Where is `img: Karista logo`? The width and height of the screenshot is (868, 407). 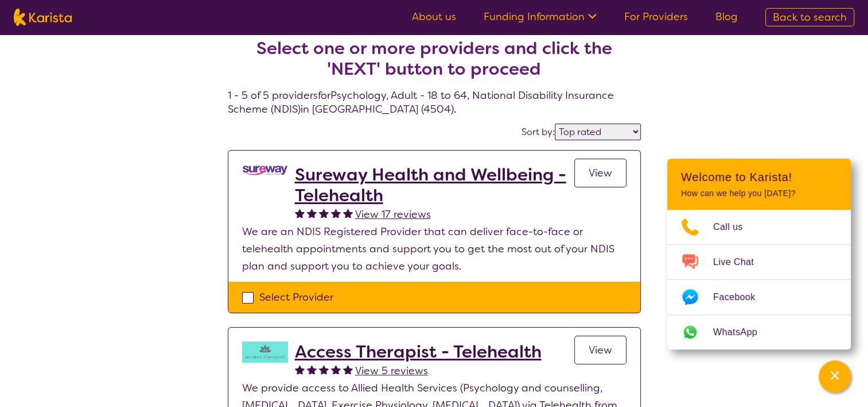 img: Karista logo is located at coordinates (42, 17).